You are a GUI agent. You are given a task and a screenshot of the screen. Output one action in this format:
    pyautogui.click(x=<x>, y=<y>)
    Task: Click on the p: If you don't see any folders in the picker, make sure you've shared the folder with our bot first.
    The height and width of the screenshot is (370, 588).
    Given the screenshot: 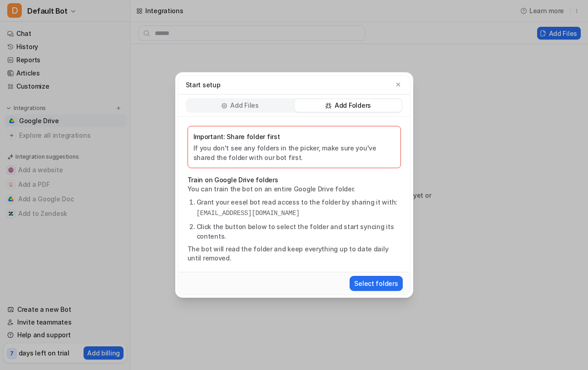 What is the action you would take?
    pyautogui.click(x=294, y=153)
    